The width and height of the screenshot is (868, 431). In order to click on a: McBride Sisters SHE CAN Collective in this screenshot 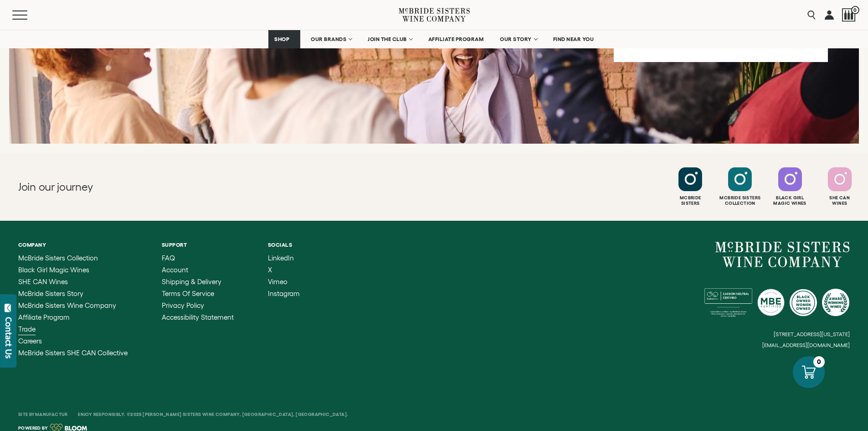, I will do `click(73, 353)`.